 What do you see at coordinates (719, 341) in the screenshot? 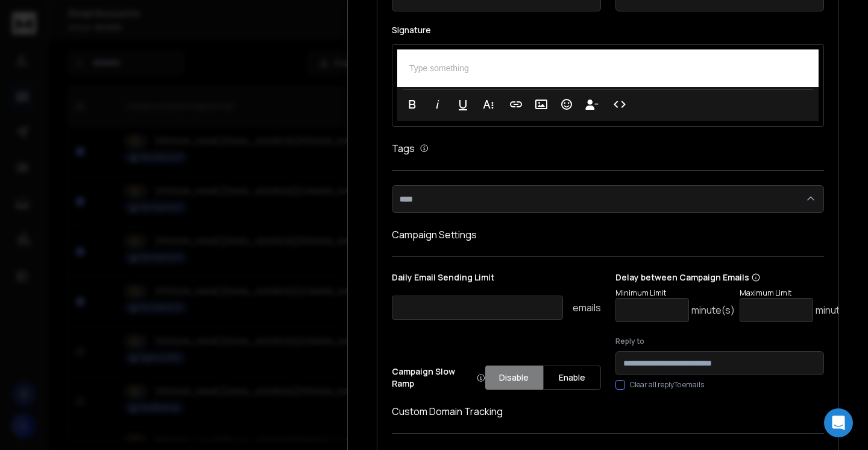
I see `label: Reply to` at bounding box center [719, 341].